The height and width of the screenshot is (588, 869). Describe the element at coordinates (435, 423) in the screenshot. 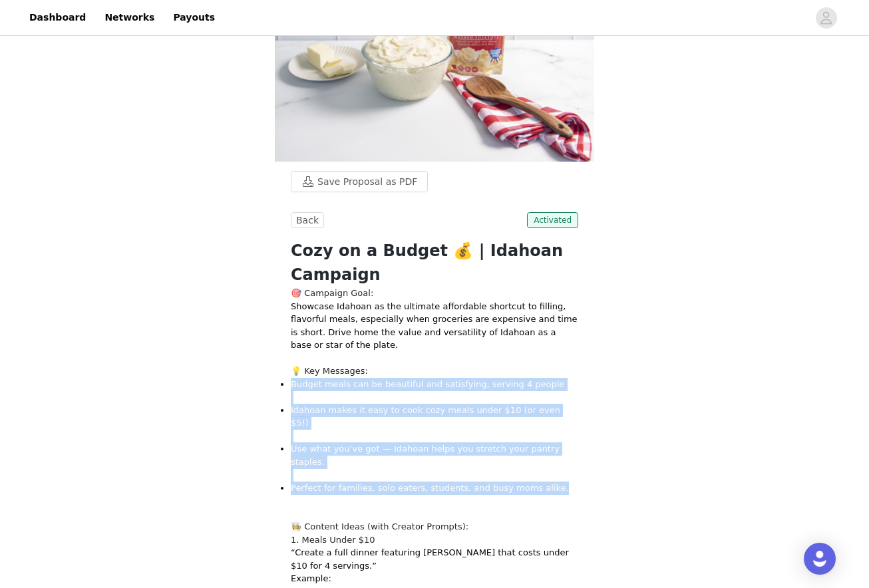

I see `p: Idahoan makes it easy to cook cozy meals under $10 (or even $5!)` at that location.